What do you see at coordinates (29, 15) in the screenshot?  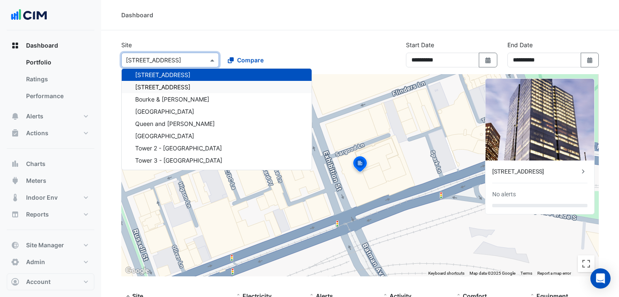 I see `img: Company Logo` at bounding box center [29, 15].